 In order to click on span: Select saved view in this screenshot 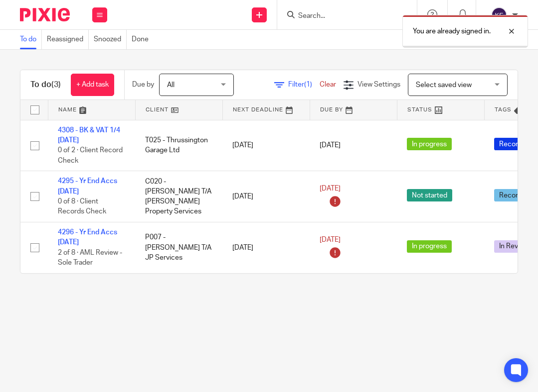, I will do `click(443, 85)`.